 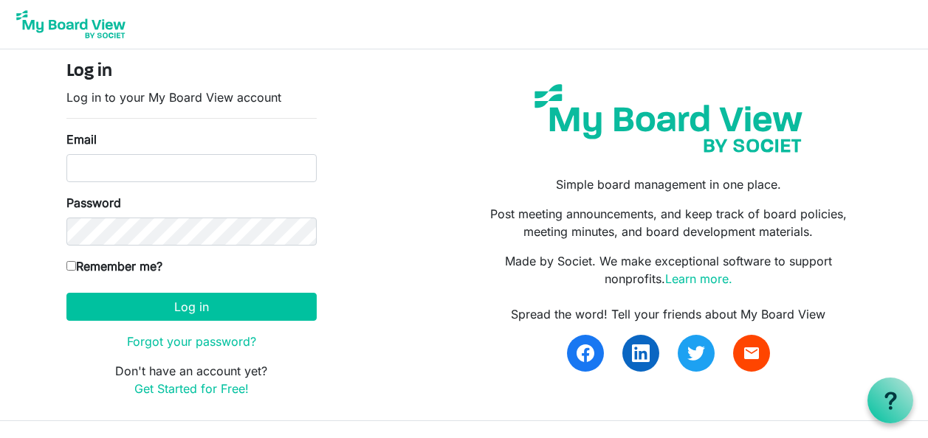 What do you see at coordinates (191, 380) in the screenshot?
I see `p: Don't have an account yet?` at bounding box center [191, 380].